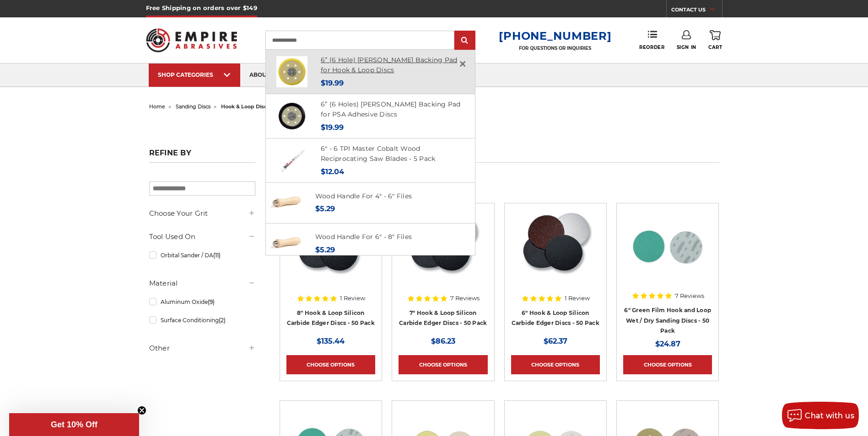 This screenshot has width=868, height=436. What do you see at coordinates (202, 348) in the screenshot?
I see `h5: Other` at bounding box center [202, 348].